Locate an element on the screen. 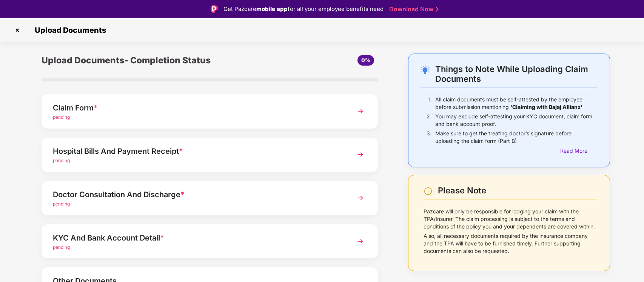  p: Make sure to get the treating doctor’s signature before uploading the claim form (Part B) is located at coordinates (516, 137).